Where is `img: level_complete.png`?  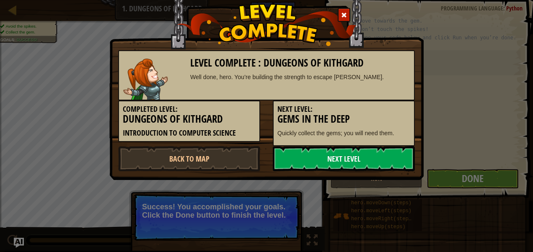
img: level_complete.png is located at coordinates (266, 25).